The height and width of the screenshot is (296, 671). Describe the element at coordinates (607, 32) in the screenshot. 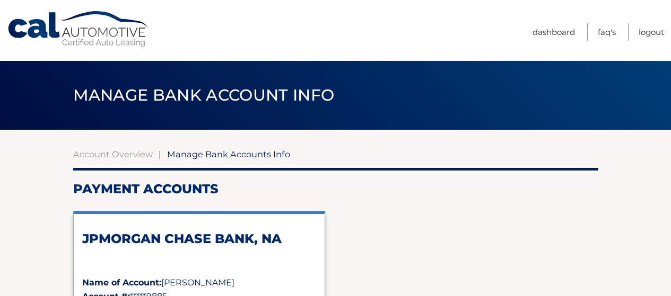

I see `a: FAQ's` at that location.